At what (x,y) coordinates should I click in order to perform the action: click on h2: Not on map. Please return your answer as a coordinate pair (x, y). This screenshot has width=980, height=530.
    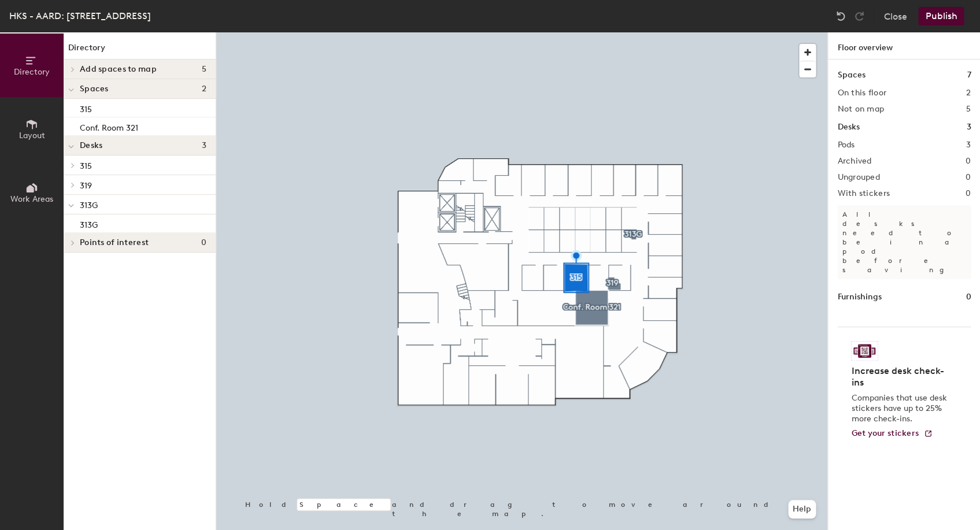
    Looking at the image, I should click on (860, 110).